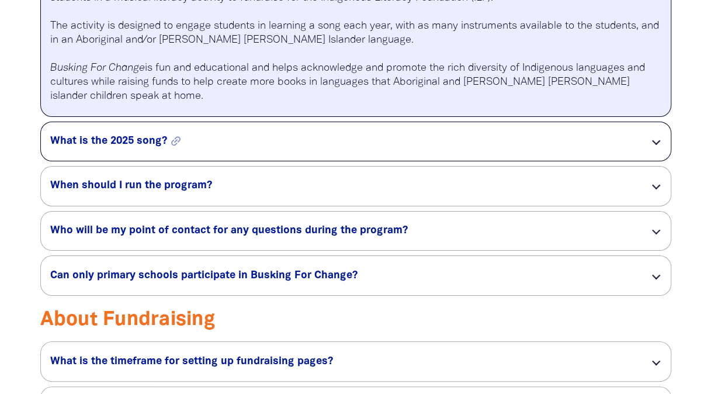  Describe the element at coordinates (341, 141) in the screenshot. I see `h5: What is the 2025 song?` at that location.